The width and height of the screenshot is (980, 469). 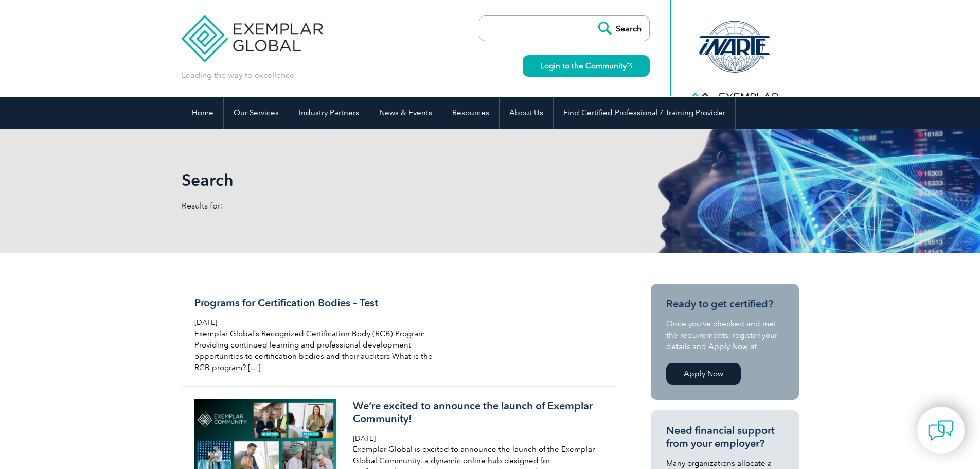 I want to click on a: Resources, so click(x=471, y=112).